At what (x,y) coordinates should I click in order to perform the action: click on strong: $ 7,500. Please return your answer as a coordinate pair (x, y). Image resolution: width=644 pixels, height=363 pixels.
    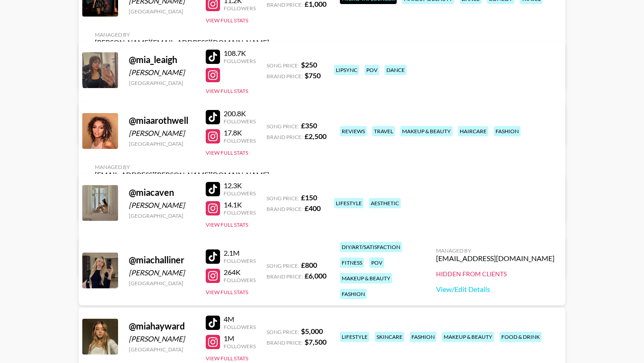
    Looking at the image, I should click on (315, 342).